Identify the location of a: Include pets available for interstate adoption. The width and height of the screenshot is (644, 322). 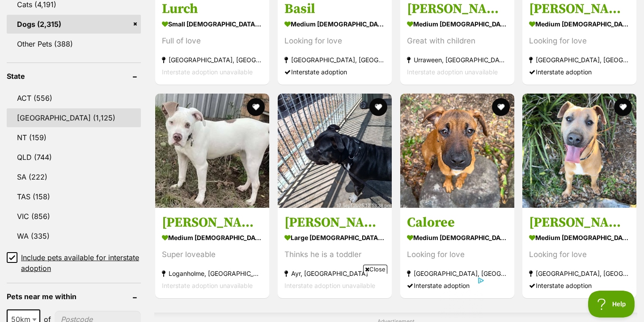
(74, 263).